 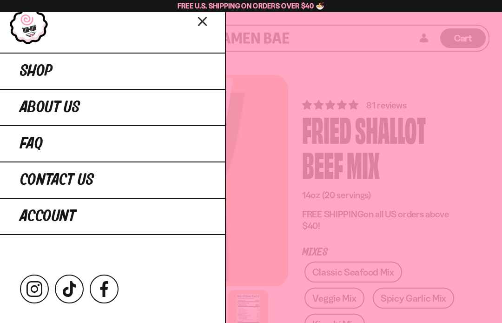 What do you see at coordinates (31, 144) in the screenshot?
I see `span: FAQ` at bounding box center [31, 144].